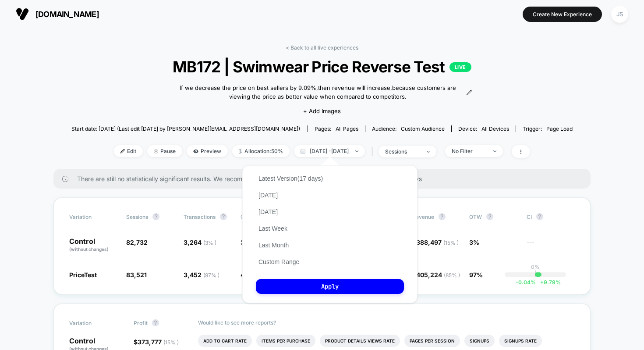 This screenshot has width=644, height=350. What do you see at coordinates (432, 341) in the screenshot?
I see `li: Pages Per Session` at bounding box center [432, 341].